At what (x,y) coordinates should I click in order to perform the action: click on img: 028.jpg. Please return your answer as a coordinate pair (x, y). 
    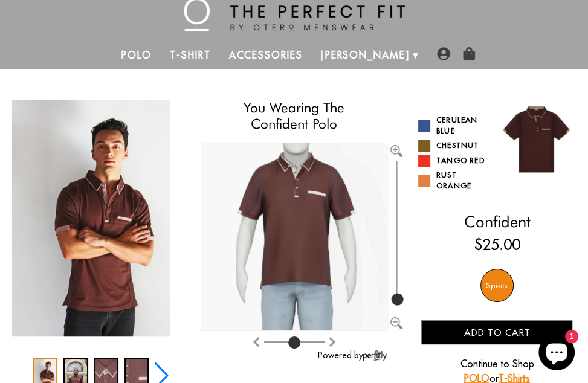
    Looking at the image, I should click on (536, 139).